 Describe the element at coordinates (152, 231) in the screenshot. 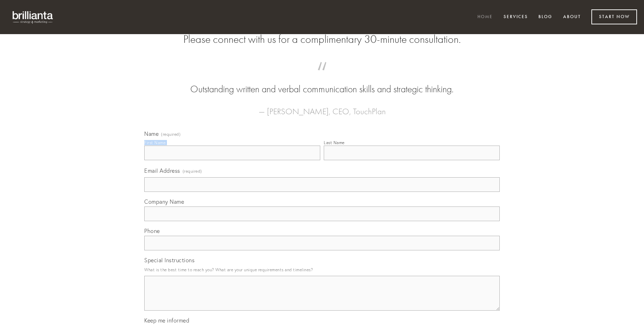

I see `span: Phone` at that location.